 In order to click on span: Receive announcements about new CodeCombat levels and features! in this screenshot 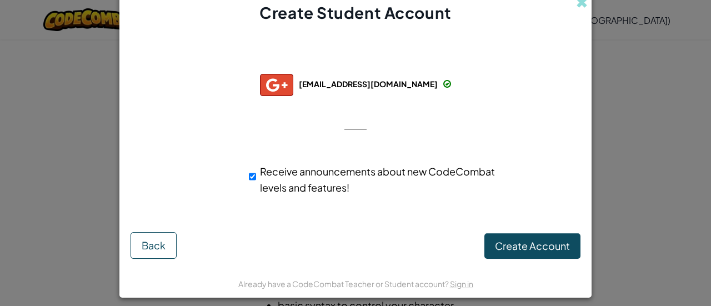, I will do `click(377, 179)`.